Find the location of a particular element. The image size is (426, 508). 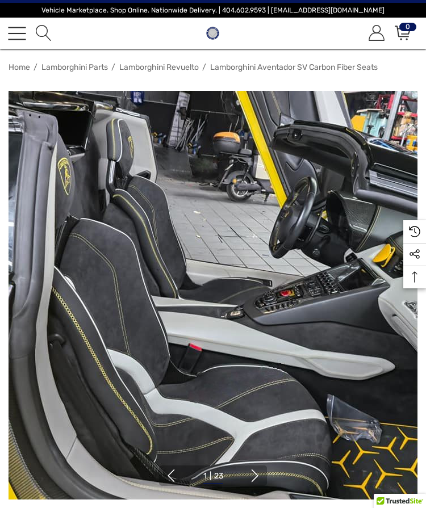

button: Go to slide 1 of 23, active is located at coordinates (213, 476).